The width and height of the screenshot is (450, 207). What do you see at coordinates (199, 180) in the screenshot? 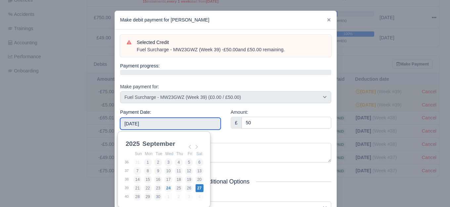
I see `button: 20` at bounding box center [199, 180].